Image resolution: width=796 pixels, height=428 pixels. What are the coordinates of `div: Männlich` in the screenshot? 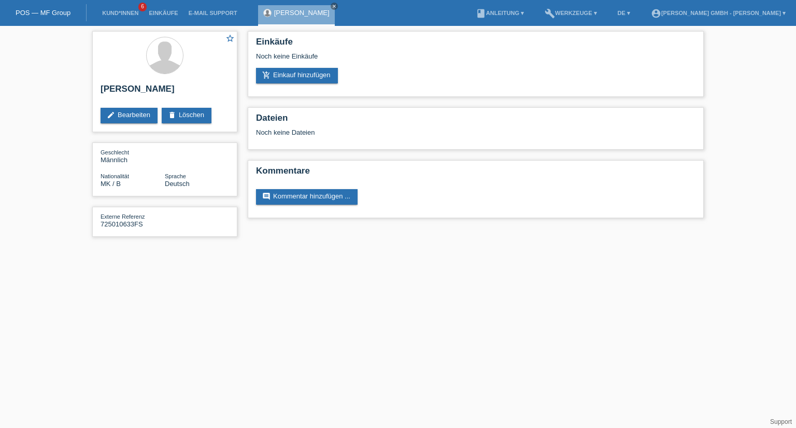 It's located at (133, 156).